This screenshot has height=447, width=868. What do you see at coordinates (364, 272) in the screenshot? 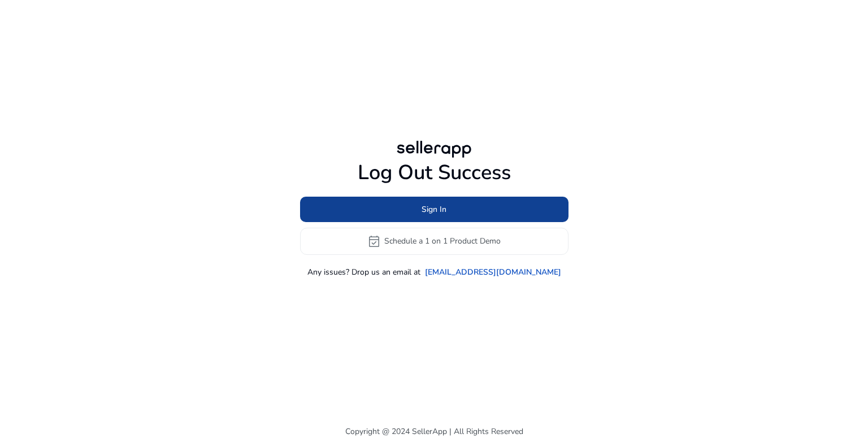
I see `p: Any issues? Drop us an email at` at bounding box center [364, 272].